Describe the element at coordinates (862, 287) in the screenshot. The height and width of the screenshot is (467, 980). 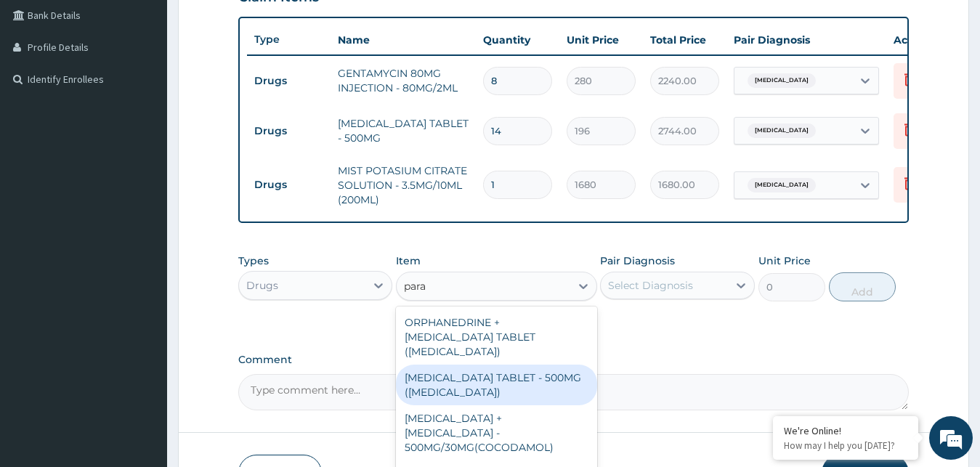
I see `button: Add` at that location.